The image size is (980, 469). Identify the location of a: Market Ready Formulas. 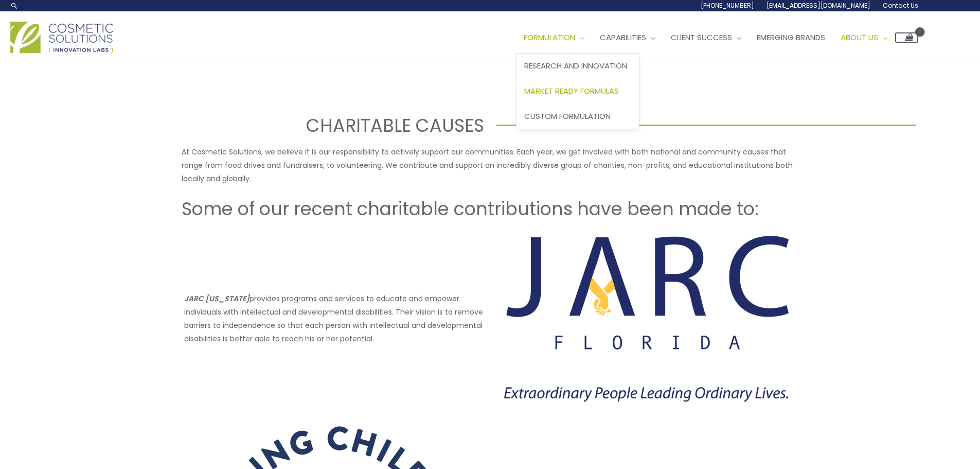
(578, 91).